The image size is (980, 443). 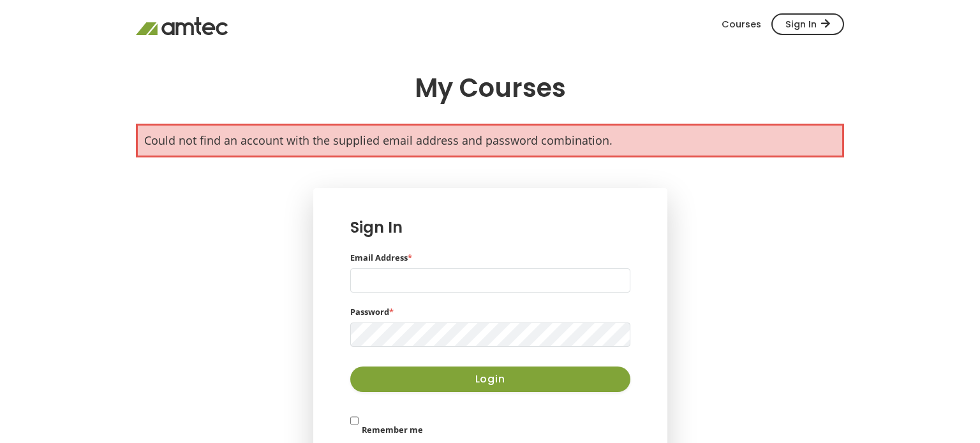 What do you see at coordinates (808, 25) in the screenshot?
I see `a: Sign In` at bounding box center [808, 25].